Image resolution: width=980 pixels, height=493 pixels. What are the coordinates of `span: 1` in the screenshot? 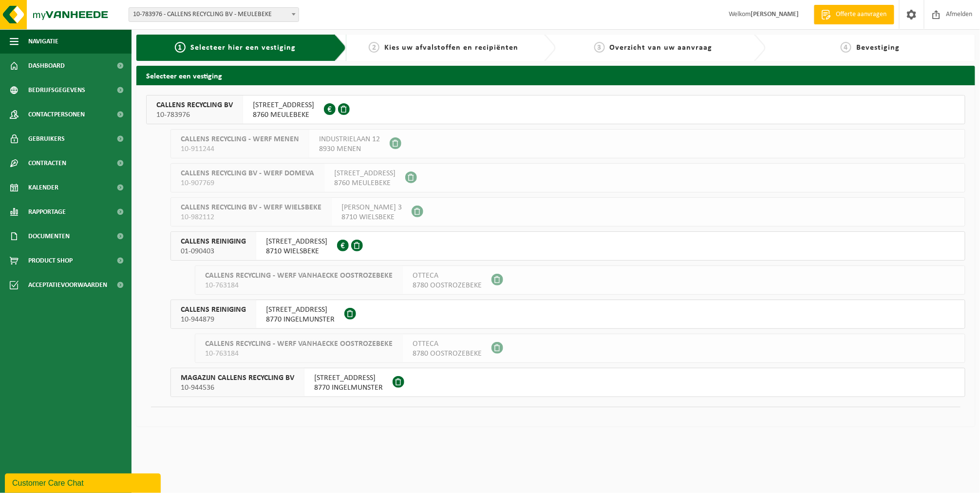 It's located at (180, 47).